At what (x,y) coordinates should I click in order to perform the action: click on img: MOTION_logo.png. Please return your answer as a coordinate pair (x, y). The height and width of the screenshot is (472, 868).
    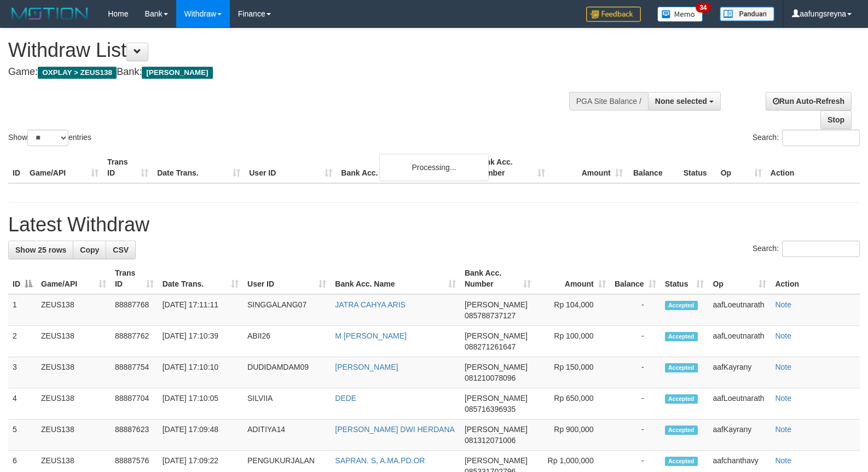
    Looking at the image, I should click on (50, 14).